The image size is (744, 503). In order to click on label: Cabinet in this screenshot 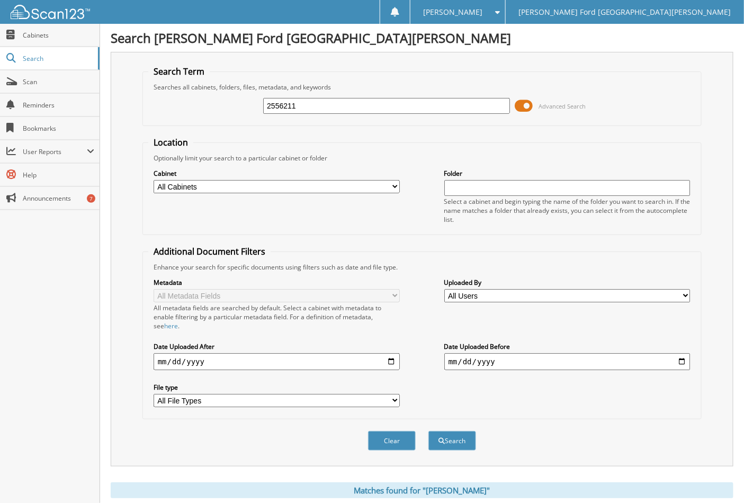, I will do `click(276, 173)`.